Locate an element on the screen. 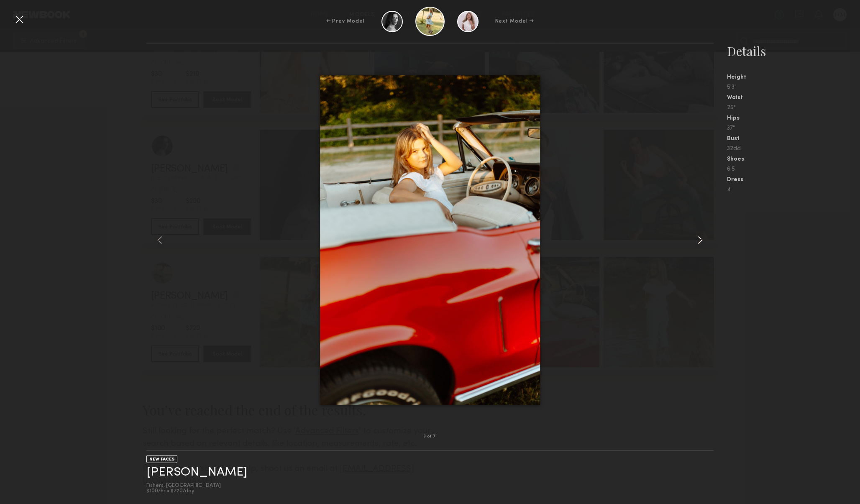  div: 6.5 is located at coordinates (793, 169).